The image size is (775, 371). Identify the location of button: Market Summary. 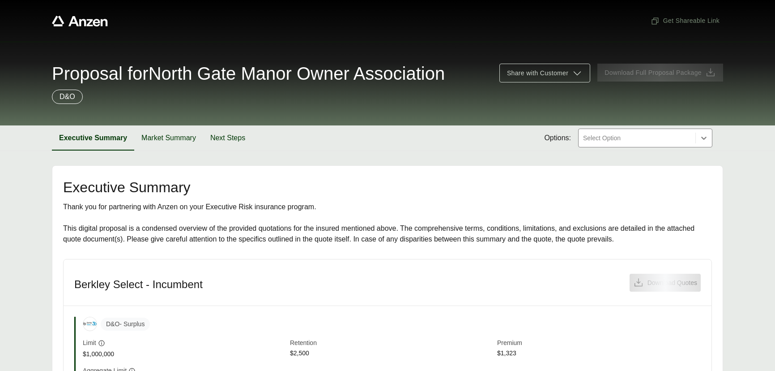
(169, 138).